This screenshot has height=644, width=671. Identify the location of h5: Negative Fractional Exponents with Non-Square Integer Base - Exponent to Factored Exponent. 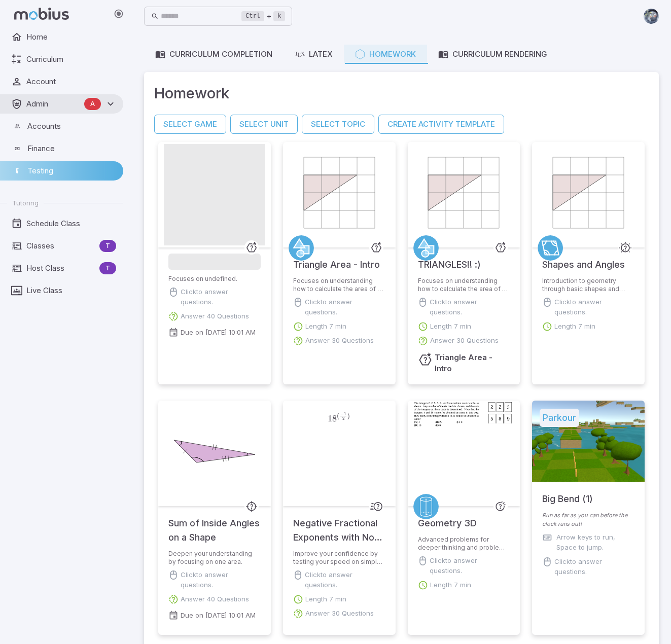
(339, 525).